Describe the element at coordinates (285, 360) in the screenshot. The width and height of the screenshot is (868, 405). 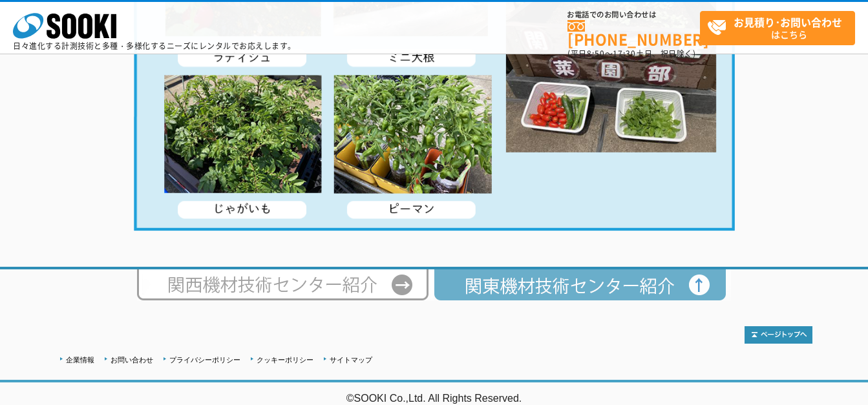
I see `a: クッキーポリシー` at that location.